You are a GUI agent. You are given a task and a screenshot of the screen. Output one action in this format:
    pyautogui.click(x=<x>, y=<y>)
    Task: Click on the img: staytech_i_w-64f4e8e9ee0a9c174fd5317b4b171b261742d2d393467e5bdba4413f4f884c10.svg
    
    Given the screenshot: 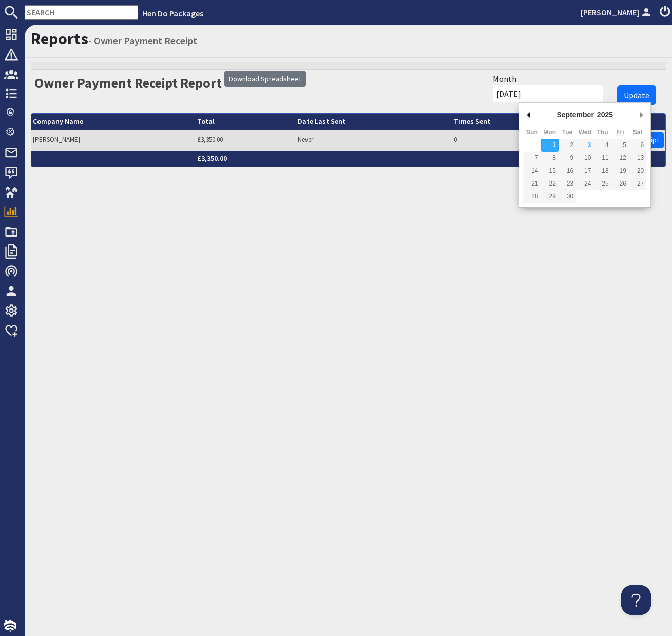 What is the action you would take?
    pyautogui.click(x=10, y=626)
    